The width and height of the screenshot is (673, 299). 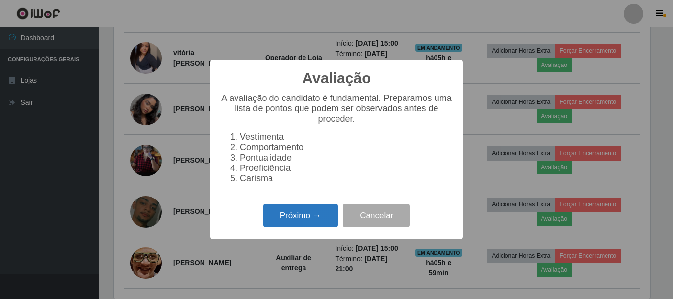 What do you see at coordinates (346, 158) in the screenshot?
I see `li: Pontualidade` at bounding box center [346, 158].